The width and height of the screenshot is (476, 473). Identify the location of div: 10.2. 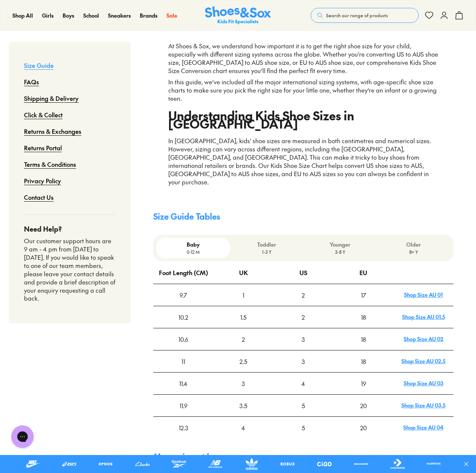
(183, 317).